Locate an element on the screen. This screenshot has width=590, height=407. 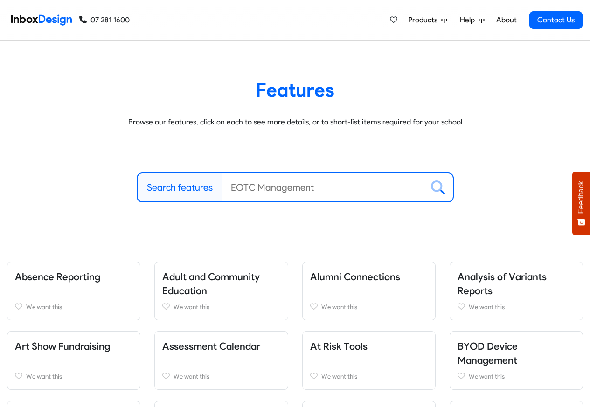
div: Adult and Community Education is located at coordinates (221, 291).